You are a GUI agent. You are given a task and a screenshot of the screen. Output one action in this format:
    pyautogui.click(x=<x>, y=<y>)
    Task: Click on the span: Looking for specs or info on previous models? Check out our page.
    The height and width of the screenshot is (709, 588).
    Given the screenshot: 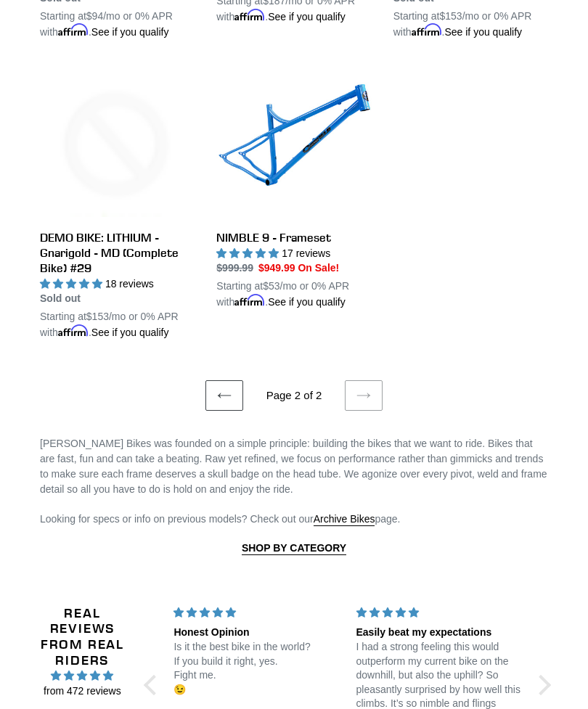 What is the action you would take?
    pyautogui.click(x=220, y=520)
    